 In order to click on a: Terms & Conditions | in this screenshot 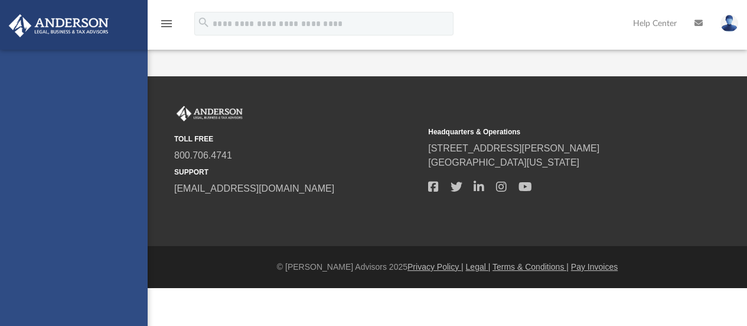, I will do `click(531, 266)`.